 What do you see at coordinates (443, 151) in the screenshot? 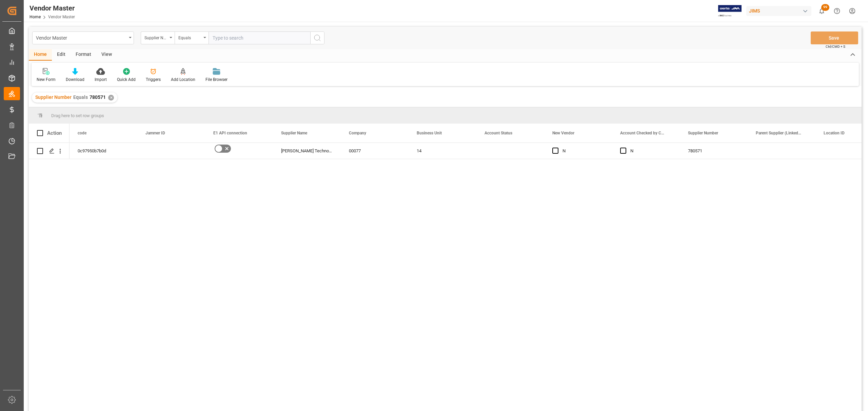
I see `div: 14` at bounding box center [443, 151].